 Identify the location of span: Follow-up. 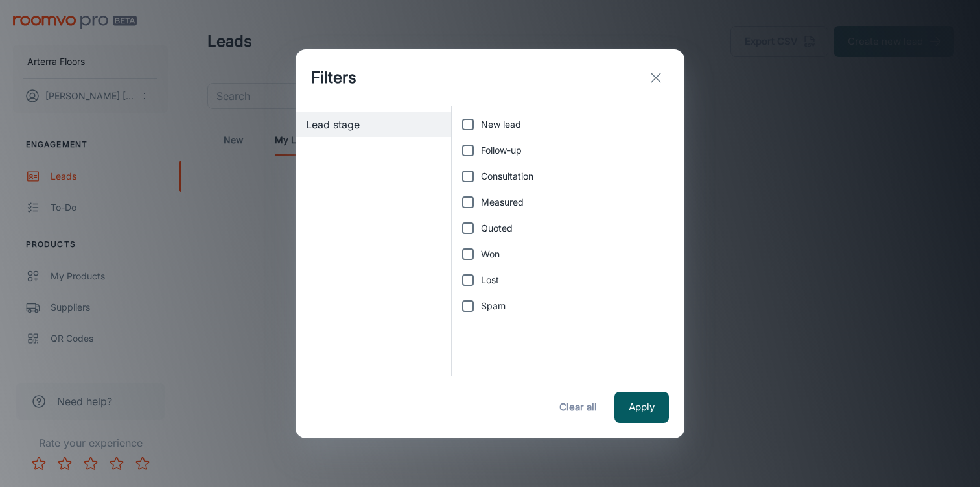
(501, 150).